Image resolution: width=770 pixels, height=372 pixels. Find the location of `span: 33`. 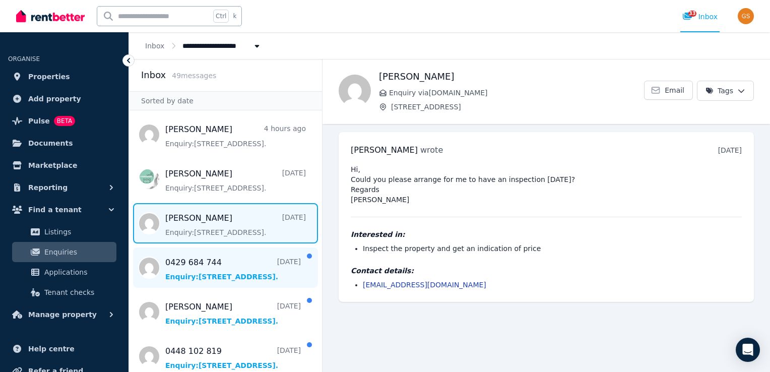

span: 33 is located at coordinates (692, 14).